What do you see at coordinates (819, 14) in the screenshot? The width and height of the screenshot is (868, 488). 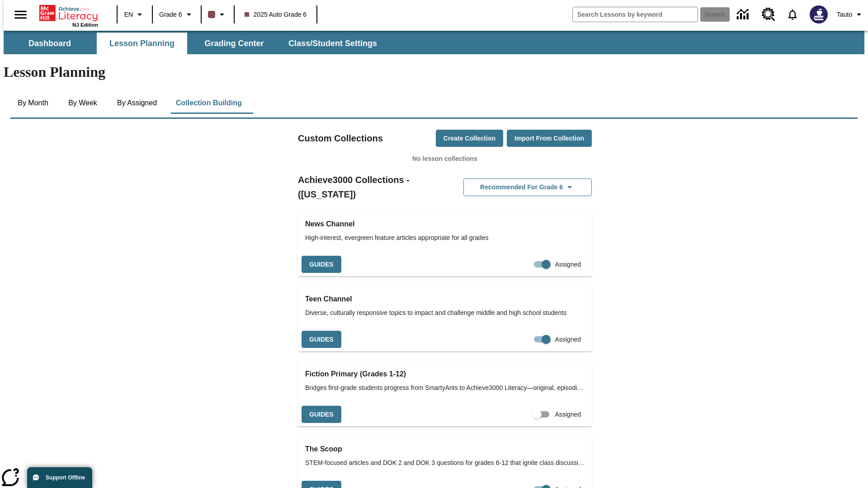 I see `img: Avatar` at bounding box center [819, 14].